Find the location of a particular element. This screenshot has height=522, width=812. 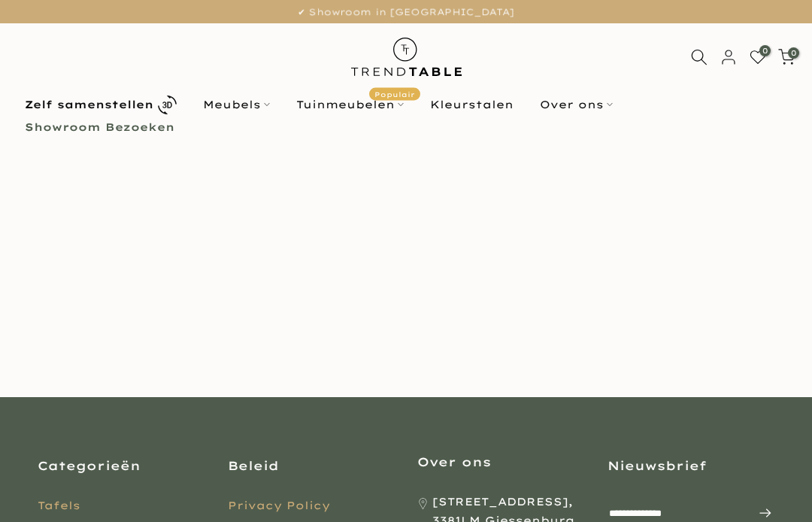

a: Meubels is located at coordinates (236, 105).